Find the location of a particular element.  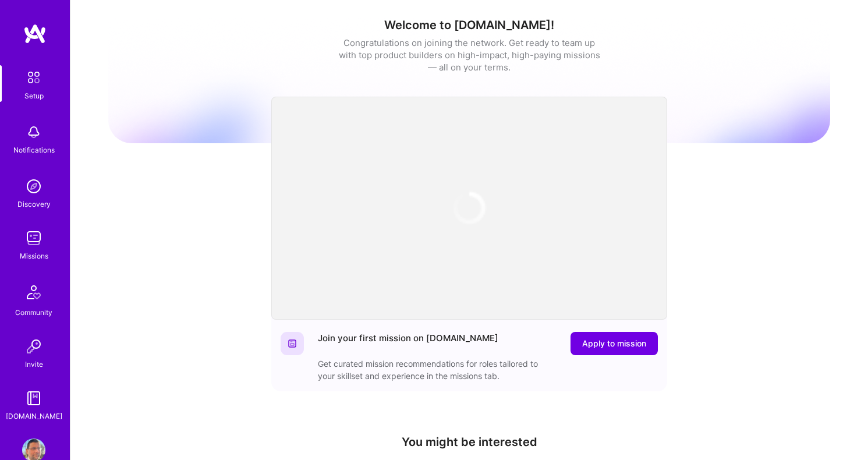

div: Community is located at coordinates (34, 312).